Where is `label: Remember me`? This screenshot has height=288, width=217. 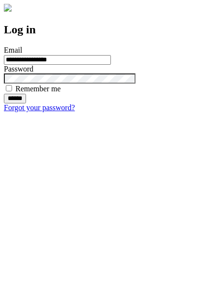
label: Remember me is located at coordinates (38, 88).